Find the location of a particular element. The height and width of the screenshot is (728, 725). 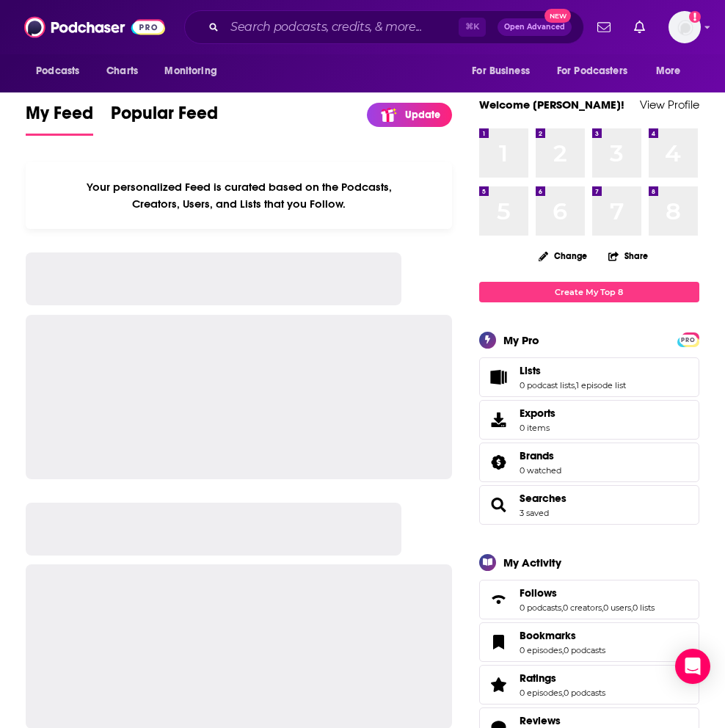

span: Charts is located at coordinates (122, 71).